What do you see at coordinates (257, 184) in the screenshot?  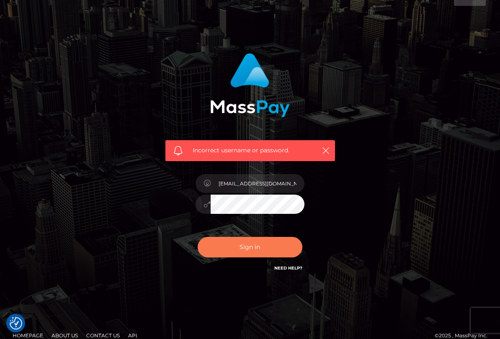 I see `input: Username...` at bounding box center [257, 184].